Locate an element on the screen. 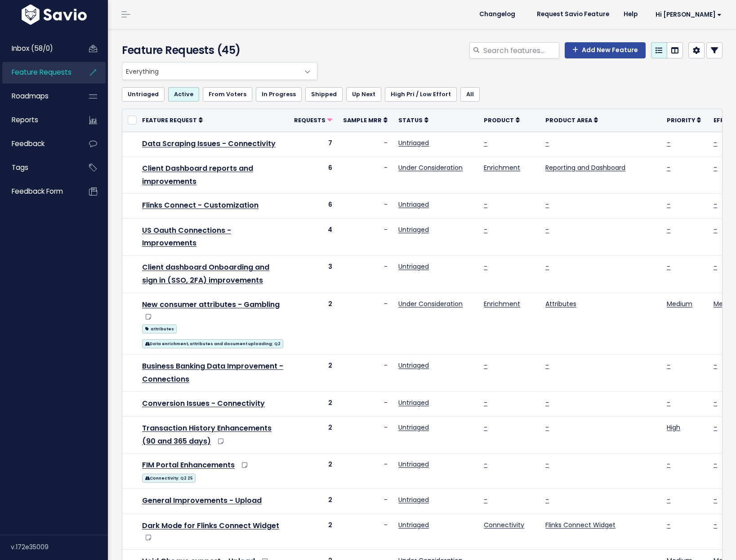  span: Inbox (58/0) is located at coordinates (32, 48).